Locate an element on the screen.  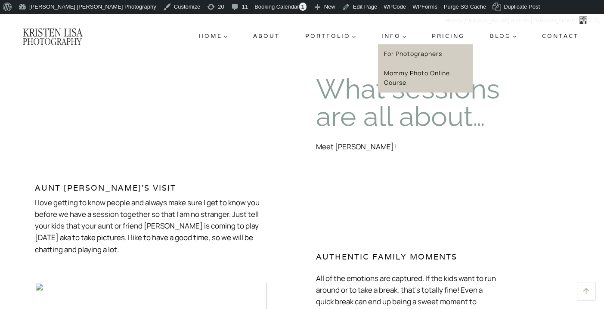
img: logo_orange.svg is located at coordinates (17, 17).